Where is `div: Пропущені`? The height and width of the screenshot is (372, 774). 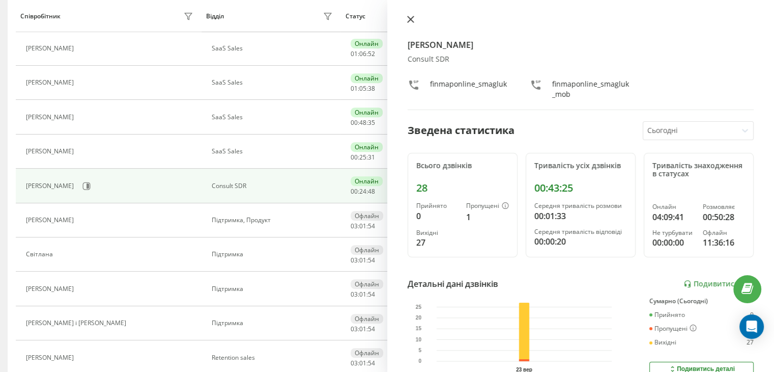
div: Пропущені is located at coordinates (488, 206).